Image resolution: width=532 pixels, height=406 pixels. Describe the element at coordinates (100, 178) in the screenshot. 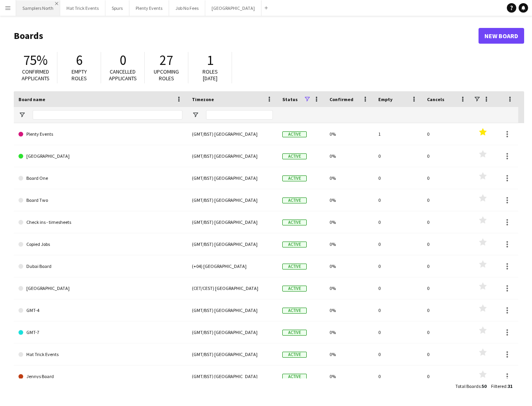

I see `a: Board One` at that location.